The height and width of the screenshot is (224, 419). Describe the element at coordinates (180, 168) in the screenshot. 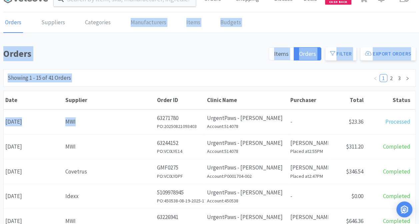

I see `p: GMF0275` at that location.